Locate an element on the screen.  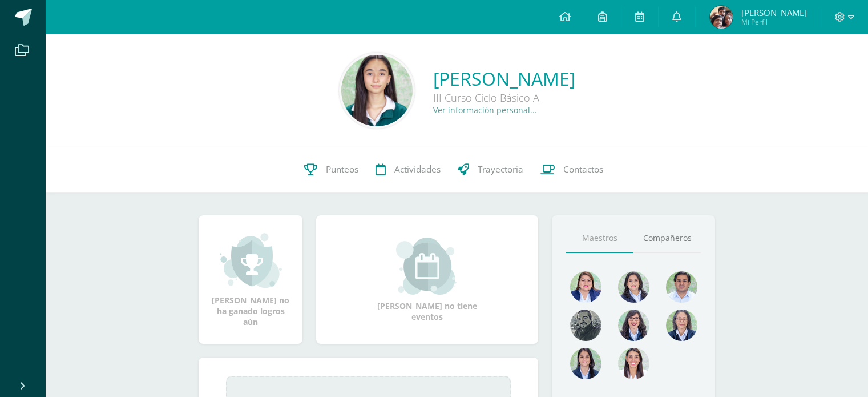
a: Contactos is located at coordinates (572, 169).